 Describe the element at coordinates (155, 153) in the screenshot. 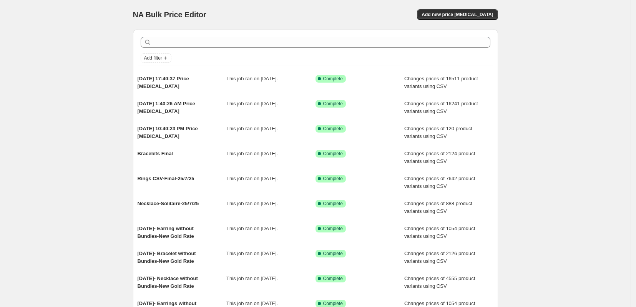

I see `span: Bracelets Final` at that location.